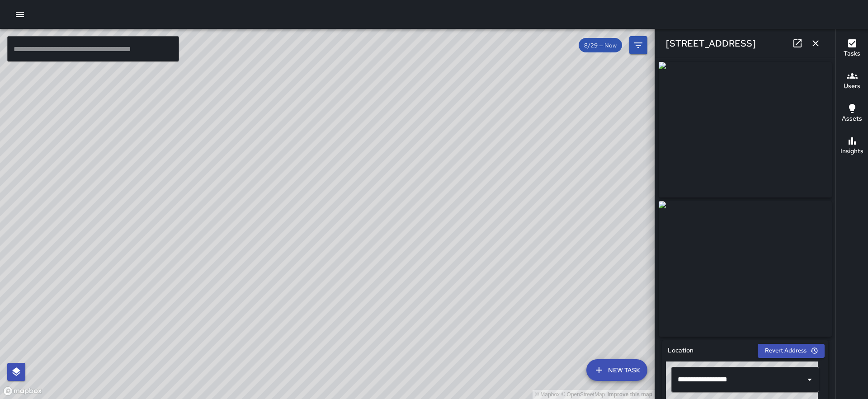  I want to click on button: Revert Address, so click(791, 351).